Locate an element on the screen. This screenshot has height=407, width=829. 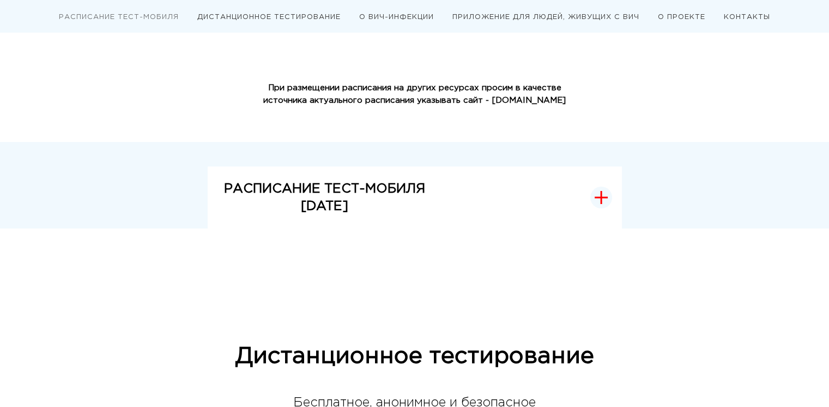
a: О ПРОЕКТЕ is located at coordinates (681, 17).